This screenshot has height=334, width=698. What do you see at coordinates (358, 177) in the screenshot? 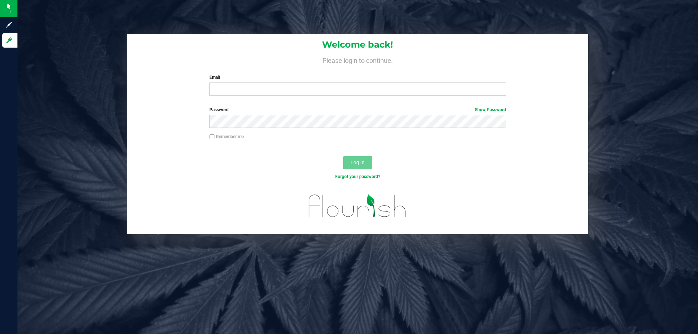
I see `a: Forgot your password?` at bounding box center [358, 177].